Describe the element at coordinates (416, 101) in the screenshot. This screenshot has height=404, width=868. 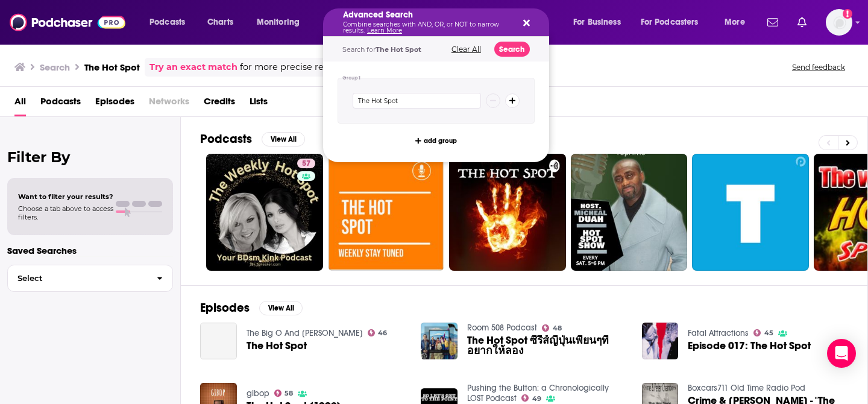
I see `input: Type a keyword or phrase...` at that location.